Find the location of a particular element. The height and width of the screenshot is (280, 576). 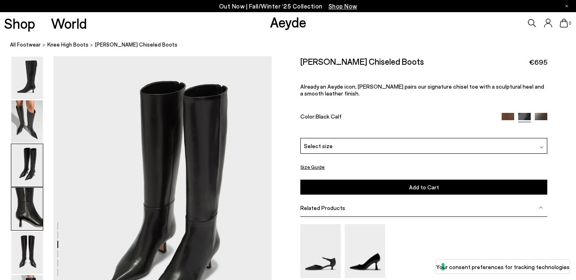

img: Tillie Ankle Strap Pumps is located at coordinates (321, 251).